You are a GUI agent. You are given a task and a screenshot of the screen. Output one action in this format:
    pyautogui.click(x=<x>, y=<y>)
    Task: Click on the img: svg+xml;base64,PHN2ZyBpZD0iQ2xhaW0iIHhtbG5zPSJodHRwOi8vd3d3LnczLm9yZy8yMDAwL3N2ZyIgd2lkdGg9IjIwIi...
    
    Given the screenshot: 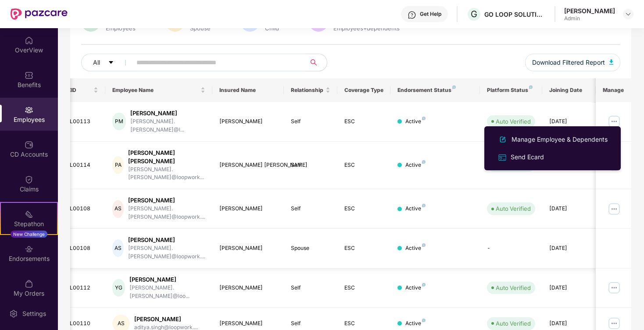 What is the action you would take?
    pyautogui.click(x=29, y=180)
    